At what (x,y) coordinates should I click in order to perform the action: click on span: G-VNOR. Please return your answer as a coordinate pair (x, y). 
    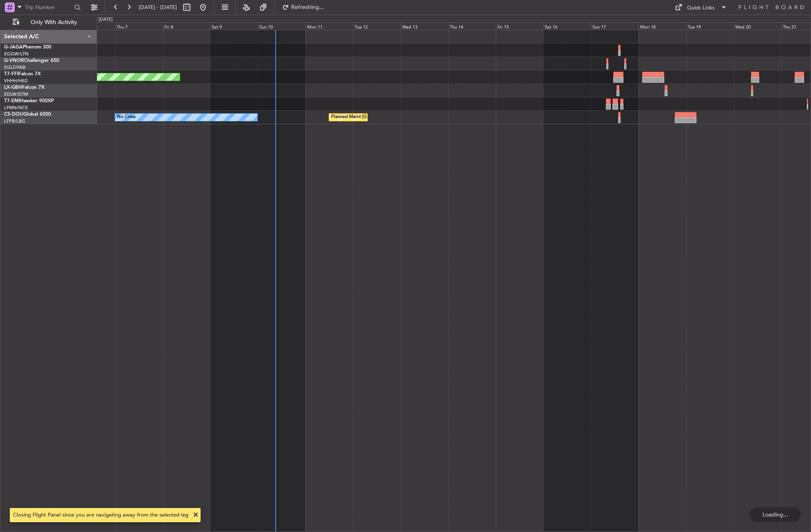
    Looking at the image, I should click on (14, 61).